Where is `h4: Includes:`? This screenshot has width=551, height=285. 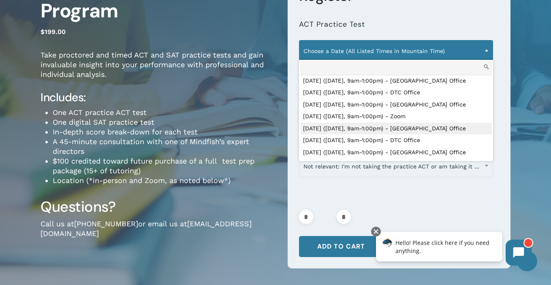 h4: Includes: is located at coordinates (158, 98).